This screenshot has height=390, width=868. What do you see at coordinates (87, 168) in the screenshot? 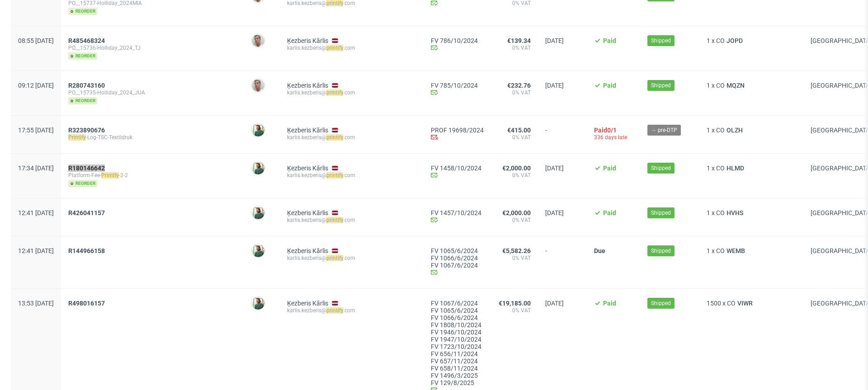
I see `span: R180146642` at bounding box center [87, 168].